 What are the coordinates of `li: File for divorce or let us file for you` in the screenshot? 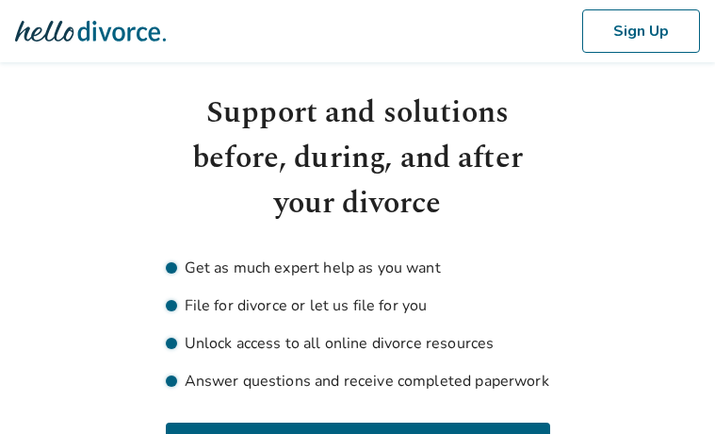 It's located at (358, 305).